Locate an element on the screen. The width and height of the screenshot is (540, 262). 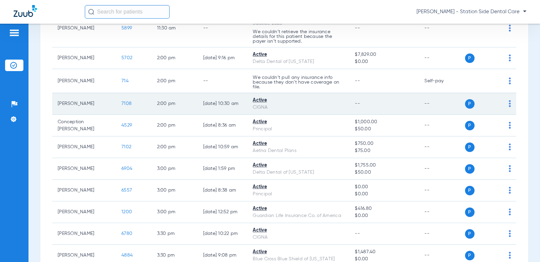
td: 11:30 AM is located at coordinates (175, 28).